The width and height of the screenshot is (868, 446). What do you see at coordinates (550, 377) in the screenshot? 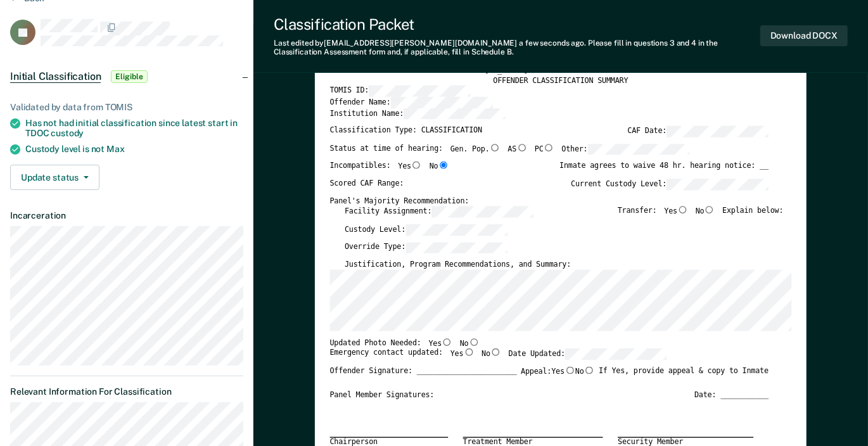
I see `div: Offender Signature: _______________________ If Yes, provide appeal & copy to Inmate` at bounding box center [550, 377].